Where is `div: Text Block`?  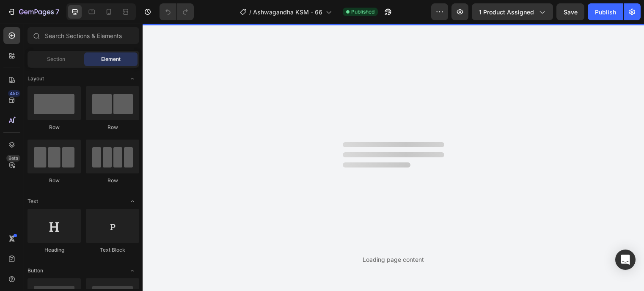
div: Text Block is located at coordinates (112, 250).